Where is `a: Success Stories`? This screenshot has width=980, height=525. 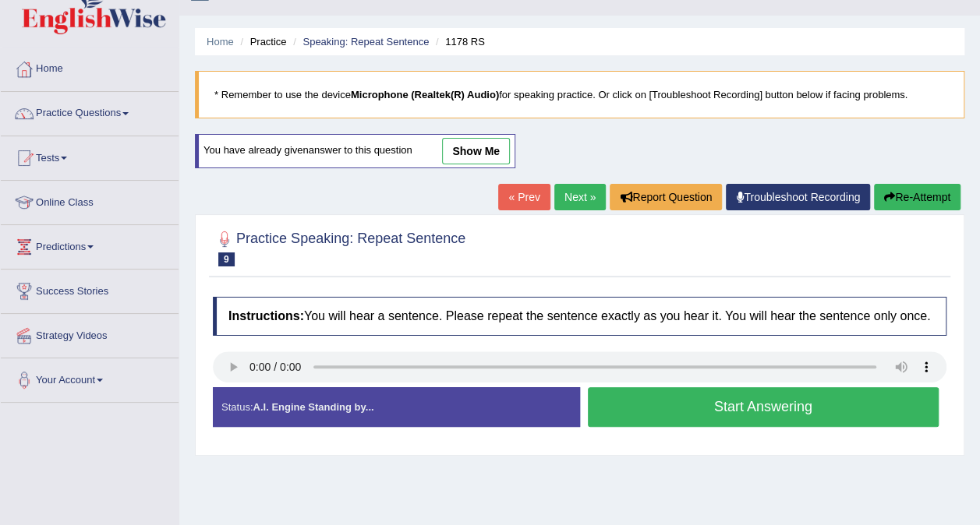 a: Success Stories is located at coordinates (90, 289).